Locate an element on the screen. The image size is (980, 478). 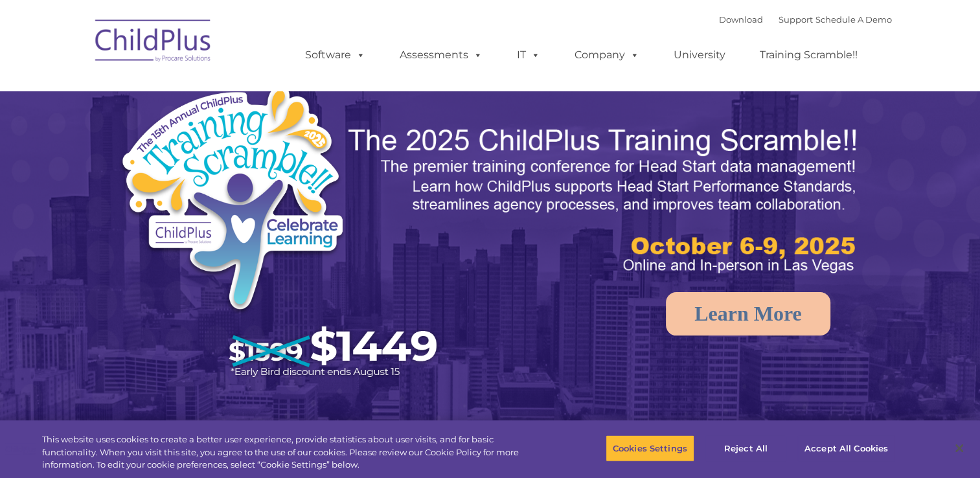
button: Cookies Settings is located at coordinates (650, 448).